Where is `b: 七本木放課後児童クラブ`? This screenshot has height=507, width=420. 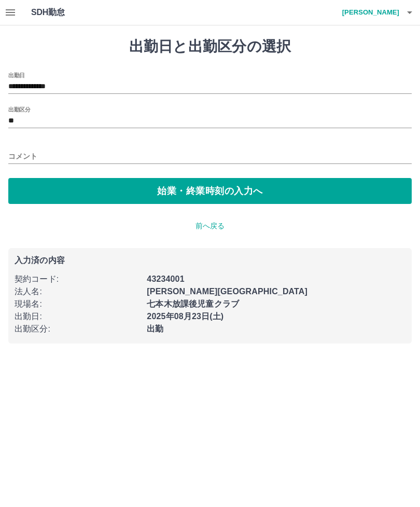
b: 七本木放課後児童クラブ is located at coordinates (193, 304).